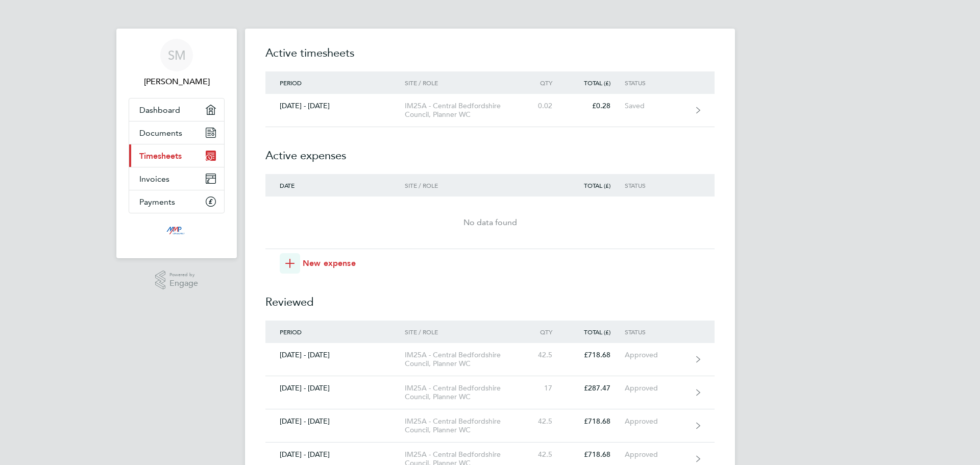  What do you see at coordinates (490, 58) in the screenshot?
I see `h2: Active timesheets` at bounding box center [490, 58].